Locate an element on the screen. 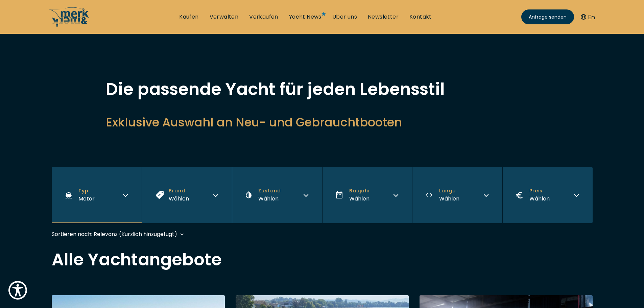 The width and height of the screenshot is (644, 308). span: Baujahr is located at coordinates (359, 191).